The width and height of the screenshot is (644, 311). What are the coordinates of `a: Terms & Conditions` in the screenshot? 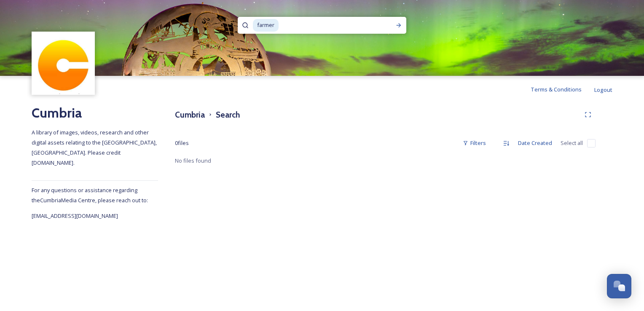 It's located at (562, 89).